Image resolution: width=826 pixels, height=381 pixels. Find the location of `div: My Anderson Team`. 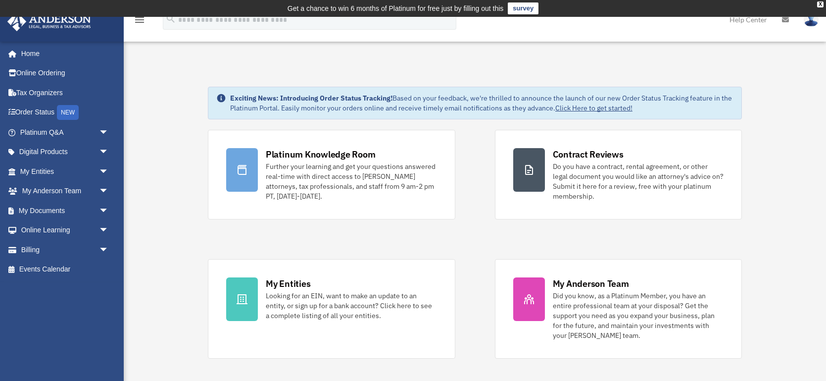

div: My Anderson Team is located at coordinates (591, 283).